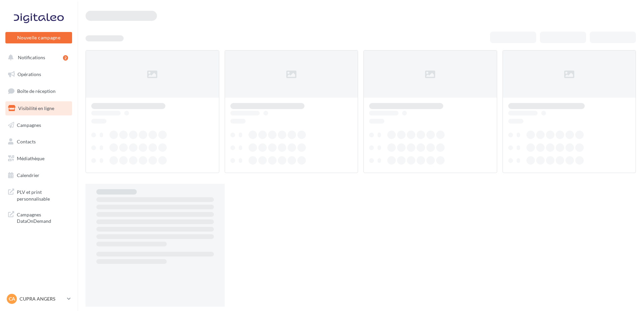 This screenshot has width=644, height=311. Describe the element at coordinates (39, 175) in the screenshot. I see `a: Calendrier` at that location.